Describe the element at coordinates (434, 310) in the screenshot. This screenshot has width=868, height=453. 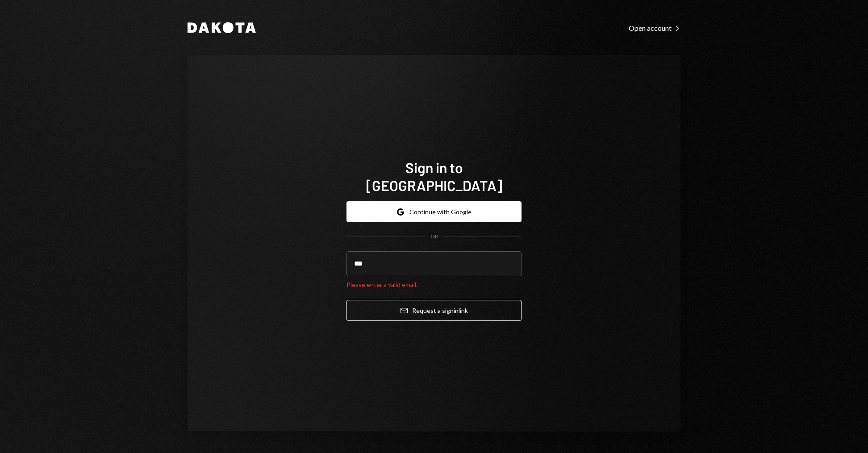
I see `button: Request a signinlink` at that location.